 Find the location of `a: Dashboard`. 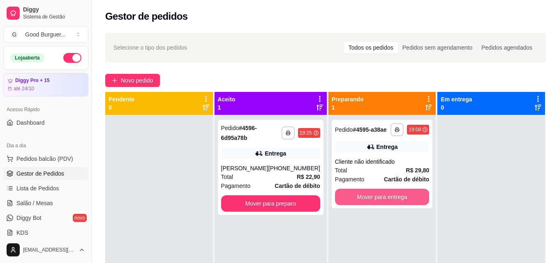

a: Dashboard is located at coordinates (46, 123).